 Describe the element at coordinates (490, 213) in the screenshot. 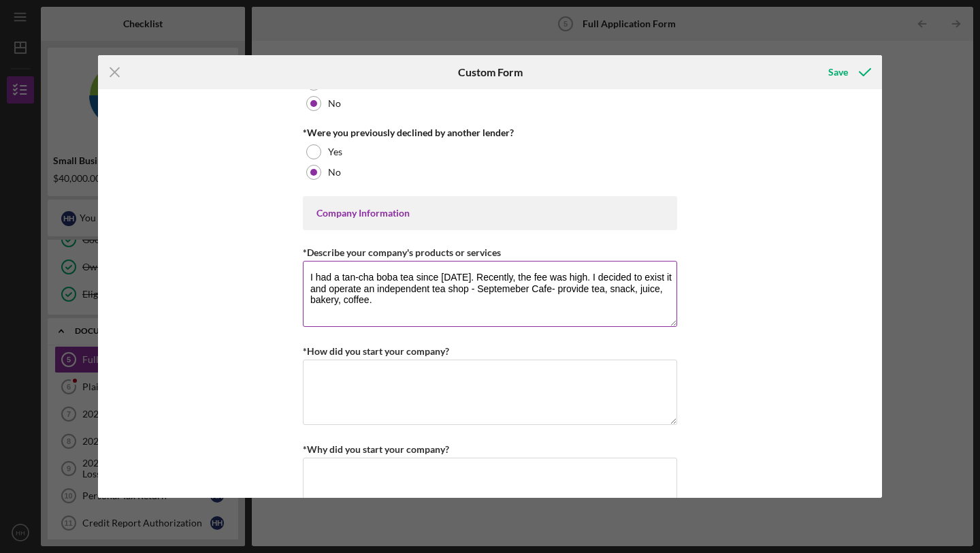

I see `div: Company Information` at that location.